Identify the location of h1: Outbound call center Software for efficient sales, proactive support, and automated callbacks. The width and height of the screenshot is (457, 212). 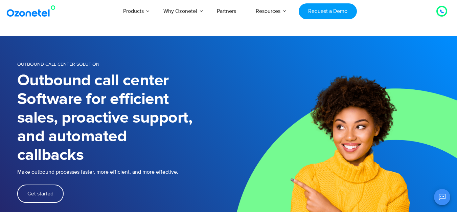
(123, 118).